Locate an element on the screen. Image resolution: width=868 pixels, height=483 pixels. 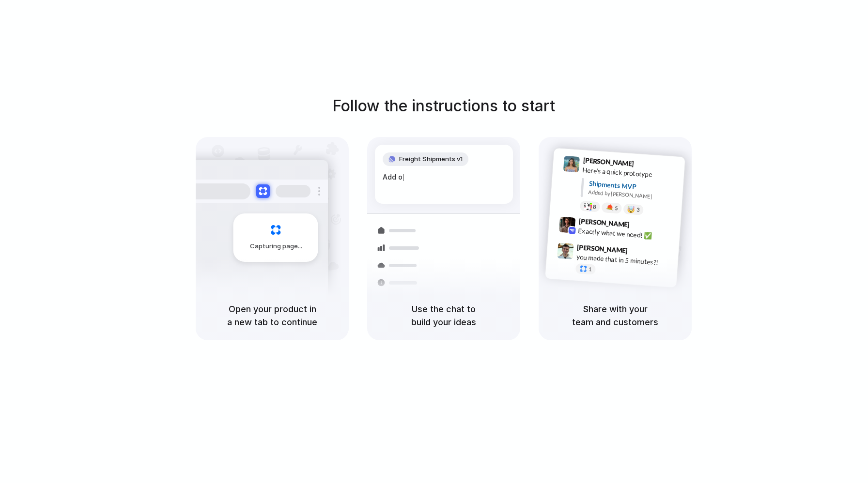
h1: Follow the instructions to start is located at coordinates (443, 106).